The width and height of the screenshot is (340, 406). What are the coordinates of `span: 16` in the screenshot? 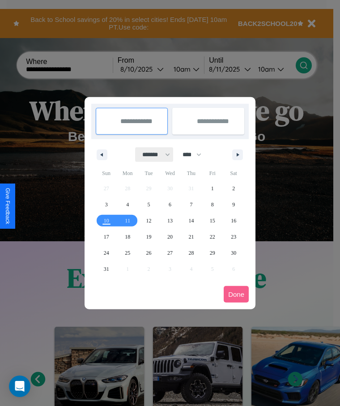 It's located at (234, 221).